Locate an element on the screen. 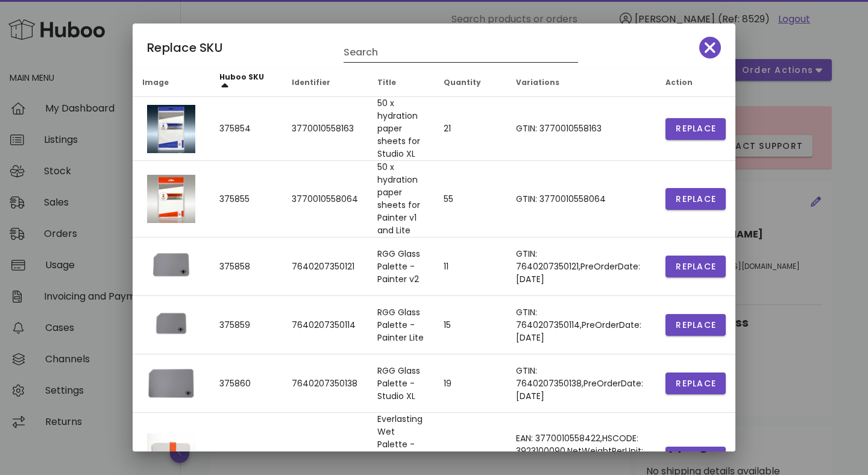  div: Replace SKU is located at coordinates (434, 46).